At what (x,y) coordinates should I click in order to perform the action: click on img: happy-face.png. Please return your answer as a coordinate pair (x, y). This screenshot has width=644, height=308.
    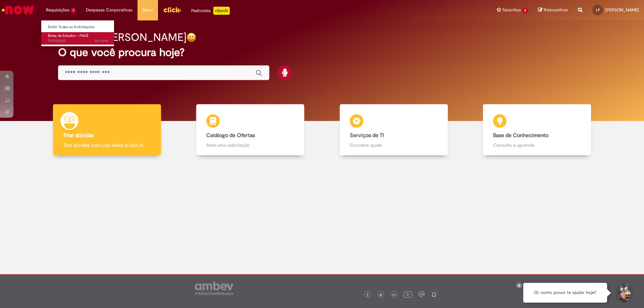
    Looking at the image, I should click on (191, 37).